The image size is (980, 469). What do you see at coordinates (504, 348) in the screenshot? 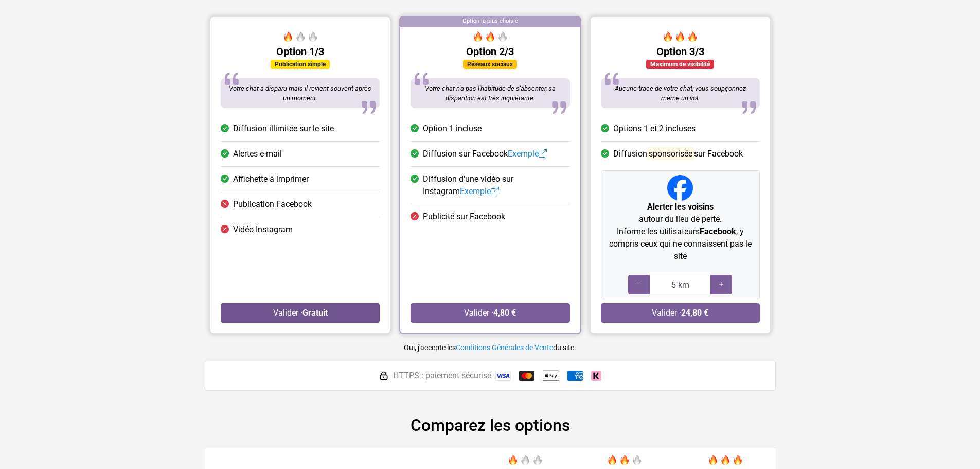
I see `a: Conditions Générales de Vente` at bounding box center [504, 348].